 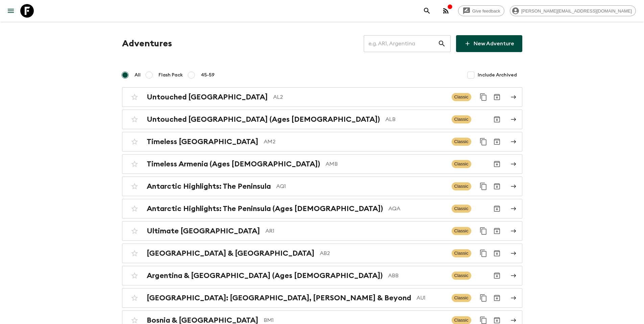 I want to click on a: Give feedback, so click(x=481, y=11).